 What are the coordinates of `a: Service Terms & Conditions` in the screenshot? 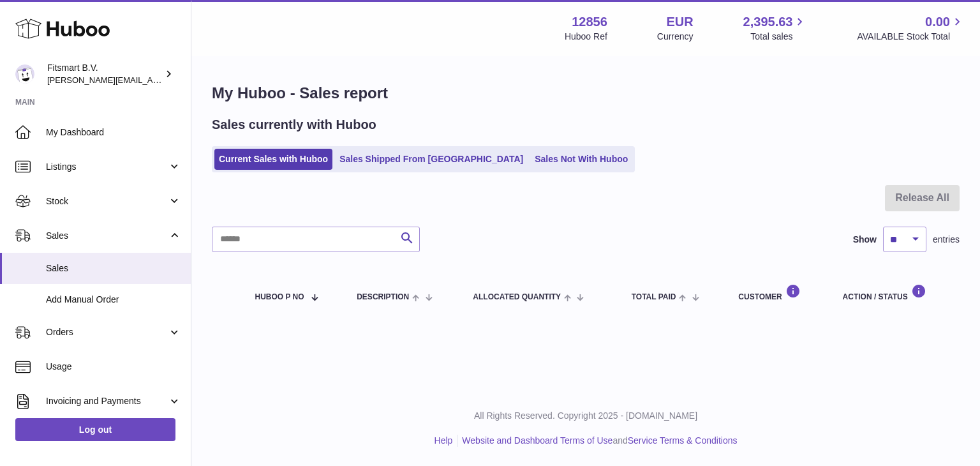 It's located at (682, 440).